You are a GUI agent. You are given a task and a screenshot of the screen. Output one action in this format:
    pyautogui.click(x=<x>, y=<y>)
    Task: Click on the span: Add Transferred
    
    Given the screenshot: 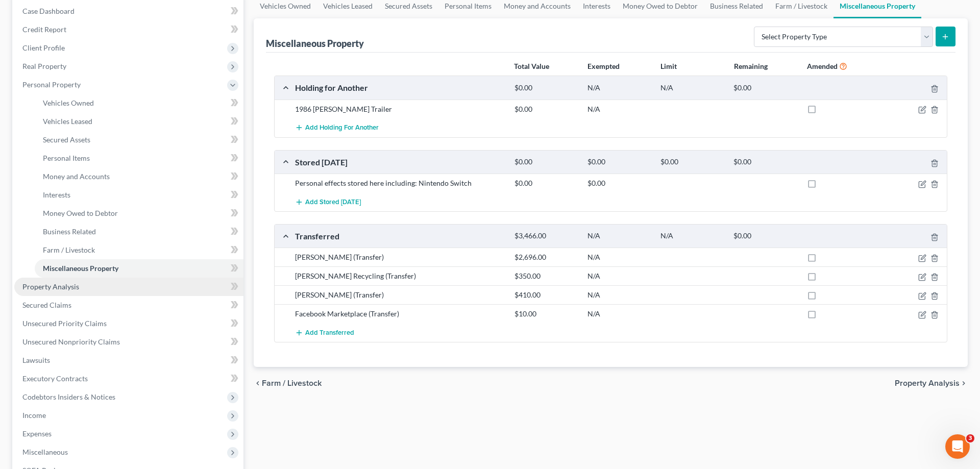 What is the action you would take?
    pyautogui.click(x=330, y=333)
    